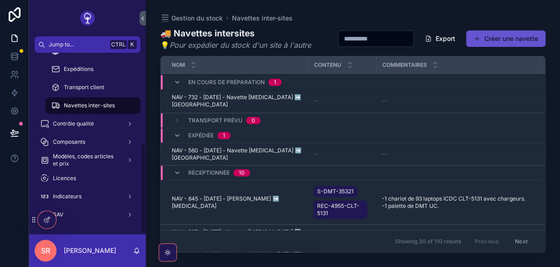  I want to click on span: Transport client, so click(84, 87).